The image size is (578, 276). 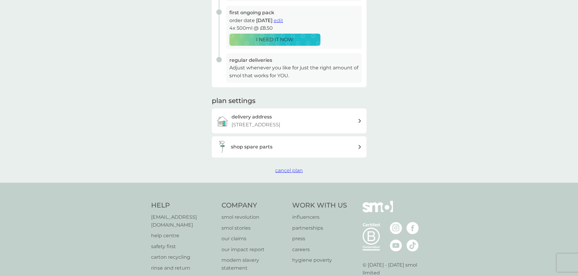 What do you see at coordinates (289, 170) in the screenshot?
I see `span: cancel plan` at bounding box center [289, 170].